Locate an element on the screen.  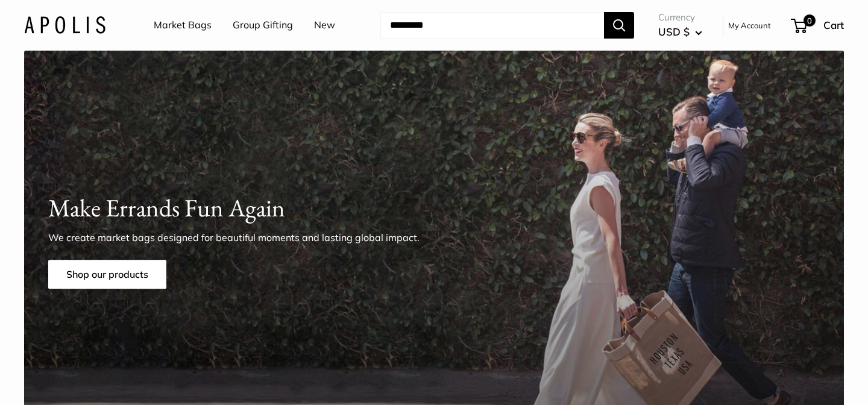
a: Group Gifting is located at coordinates (263, 25).